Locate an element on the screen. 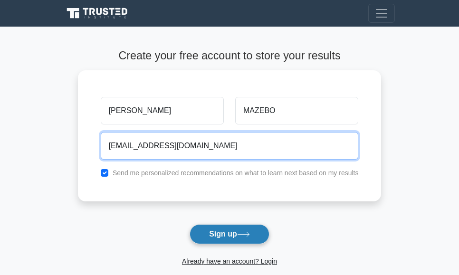  h4: Create your free account to store your results is located at coordinates (230, 56).